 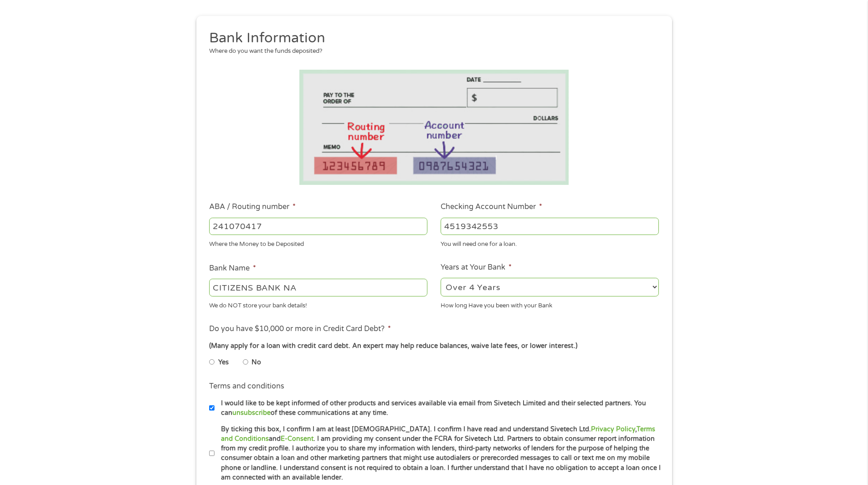 I want to click on label: Do you have $10,000 or more in Credit Card Debt?, so click(x=300, y=329).